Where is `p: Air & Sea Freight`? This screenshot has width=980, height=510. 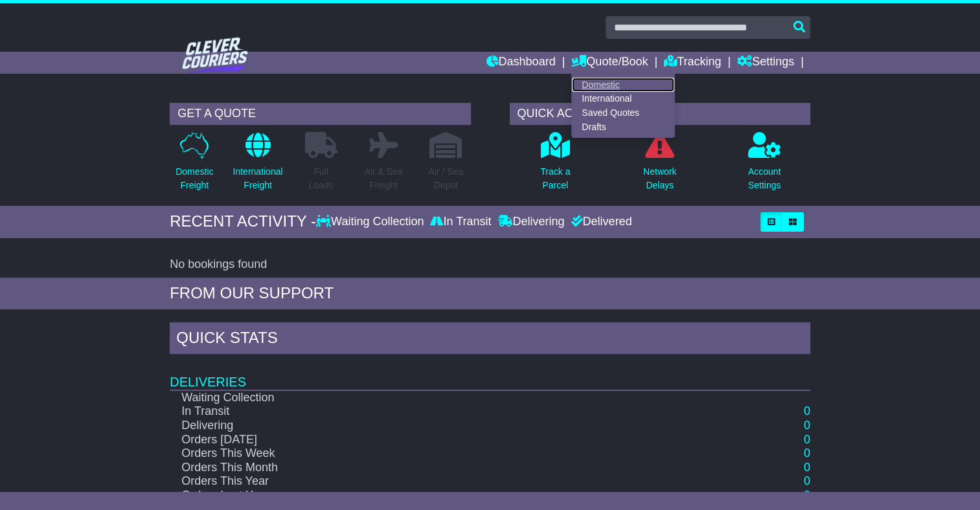 p: Air & Sea Freight is located at coordinates (383, 179).